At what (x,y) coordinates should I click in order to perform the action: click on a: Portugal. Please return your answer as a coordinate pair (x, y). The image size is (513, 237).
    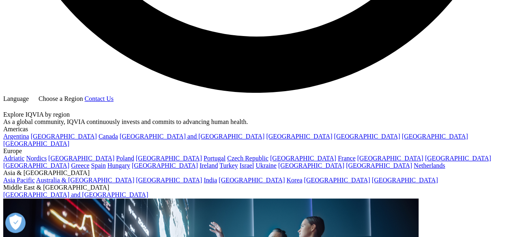
    Looking at the image, I should click on (215, 158).